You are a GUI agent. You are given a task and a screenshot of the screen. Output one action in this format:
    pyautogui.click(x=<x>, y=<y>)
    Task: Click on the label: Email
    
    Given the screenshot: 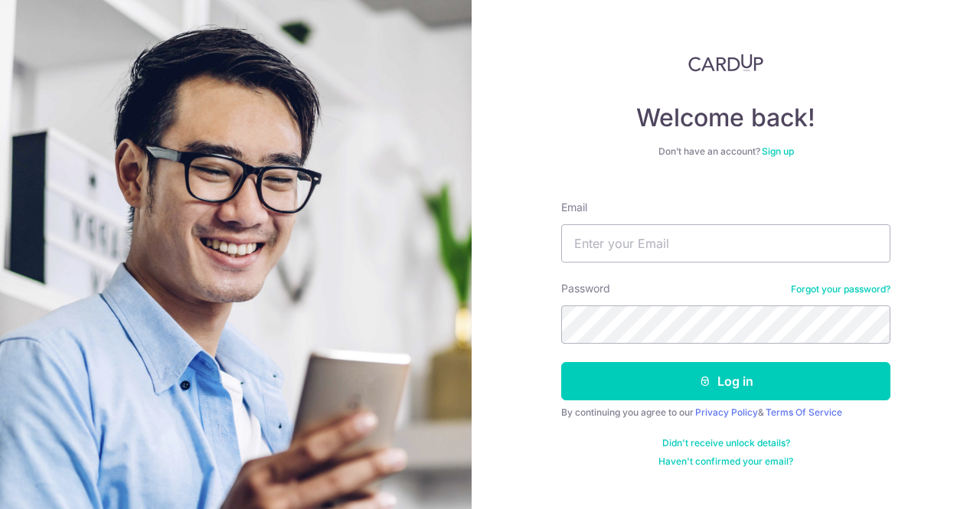 What is the action you would take?
    pyautogui.click(x=575, y=208)
    